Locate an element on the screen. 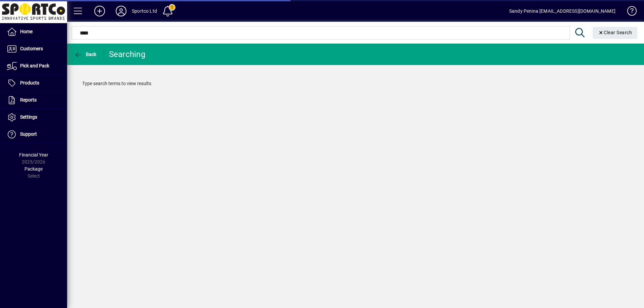 The image size is (644, 308). span: Reports is located at coordinates (28, 100).